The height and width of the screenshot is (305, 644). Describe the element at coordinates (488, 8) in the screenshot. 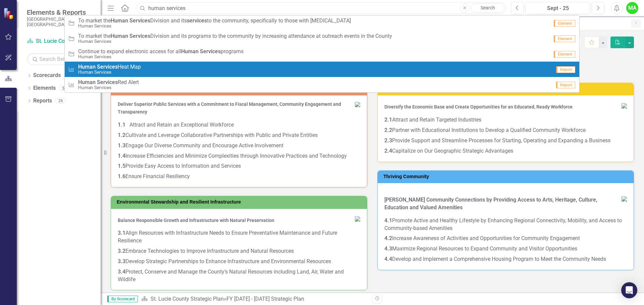

I see `a: Search` at that location.